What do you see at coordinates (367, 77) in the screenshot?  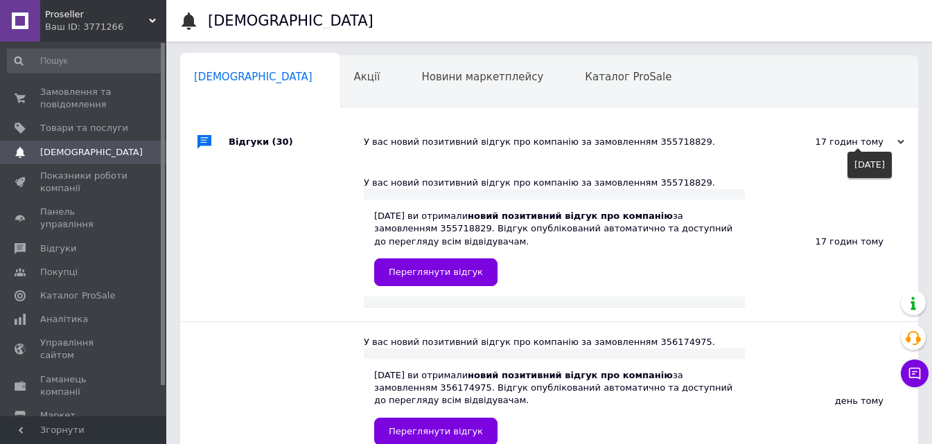 I see `span: Акції` at bounding box center [367, 77].